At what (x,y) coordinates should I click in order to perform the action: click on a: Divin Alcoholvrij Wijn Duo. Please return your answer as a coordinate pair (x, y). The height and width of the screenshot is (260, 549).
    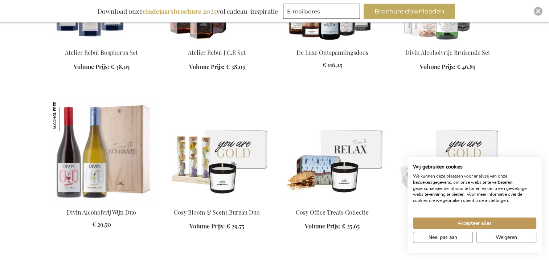
    Looking at the image, I should click on (101, 212).